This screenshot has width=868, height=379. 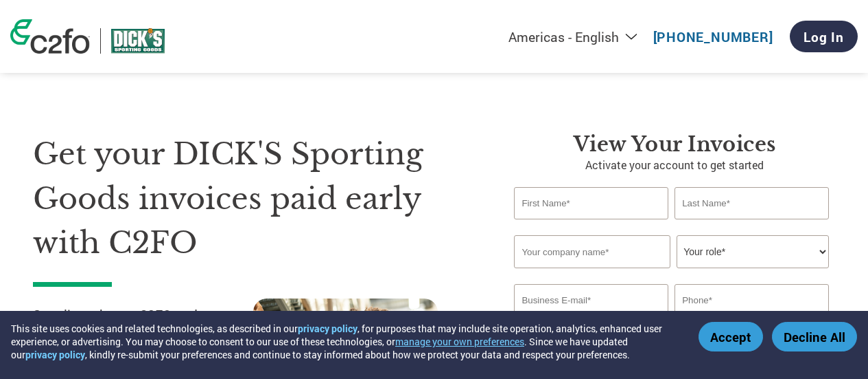 I want to click on p: Activate your account to get started, so click(x=675, y=165).